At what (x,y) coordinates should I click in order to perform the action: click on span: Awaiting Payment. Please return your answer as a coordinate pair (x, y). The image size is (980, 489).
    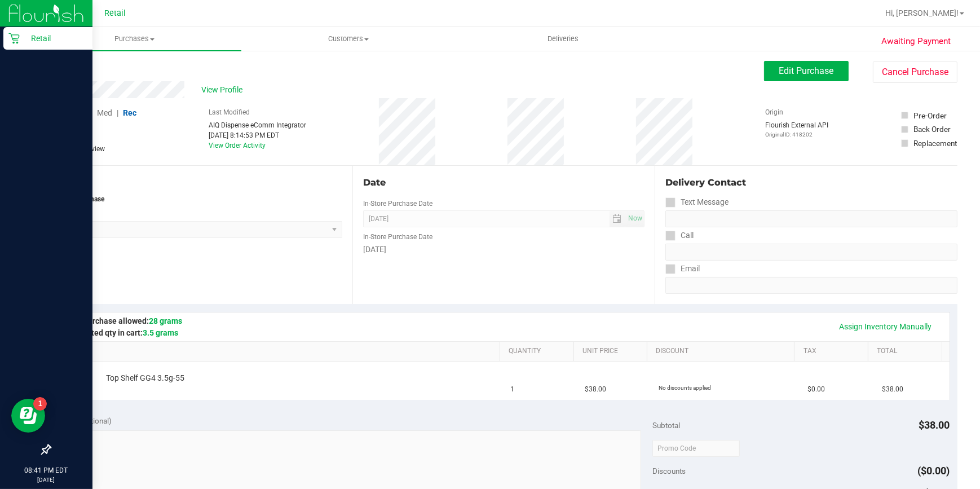
    Looking at the image, I should click on (916, 41).